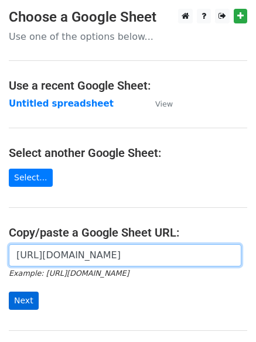 The image size is (256, 342). I want to click on h4: Copy/paste a Google Sheet URL:, so click(128, 232).